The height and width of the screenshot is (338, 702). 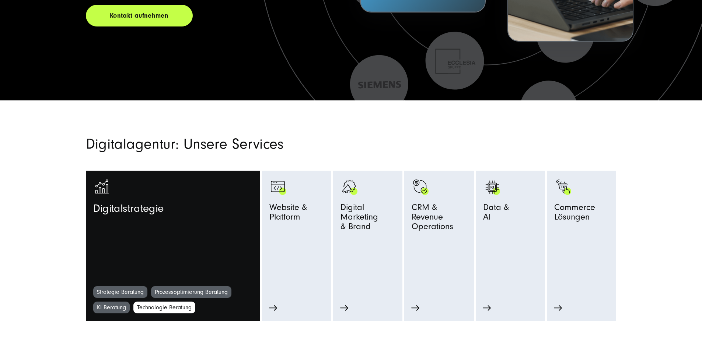 I want to click on a: Prozessoptimierung Beratung, so click(x=191, y=292).